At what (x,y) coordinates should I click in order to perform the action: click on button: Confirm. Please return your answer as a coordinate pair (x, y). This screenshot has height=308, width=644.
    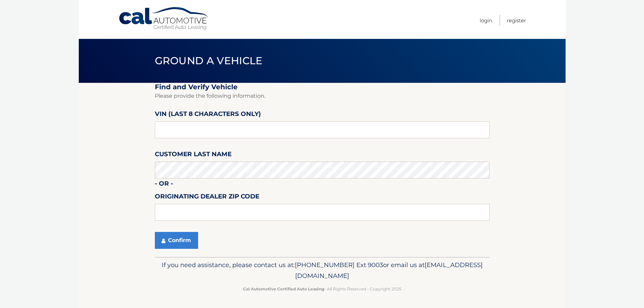
    Looking at the image, I should click on (176, 240).